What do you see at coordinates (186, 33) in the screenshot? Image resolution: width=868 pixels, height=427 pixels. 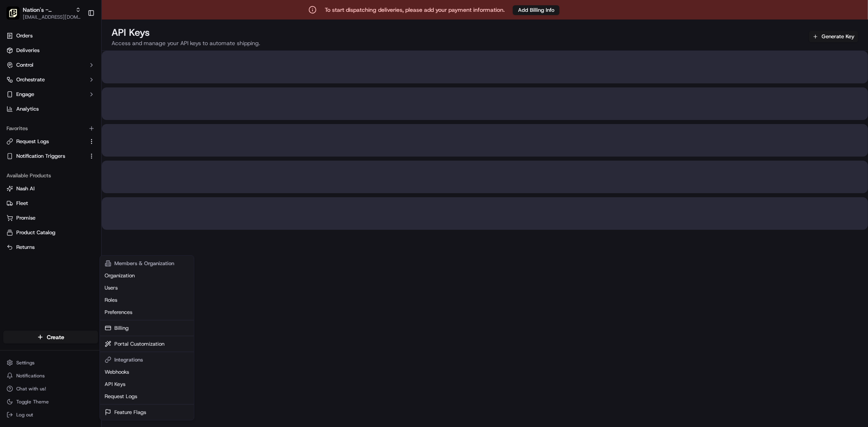 I see `h2: API Keys` at bounding box center [186, 33].